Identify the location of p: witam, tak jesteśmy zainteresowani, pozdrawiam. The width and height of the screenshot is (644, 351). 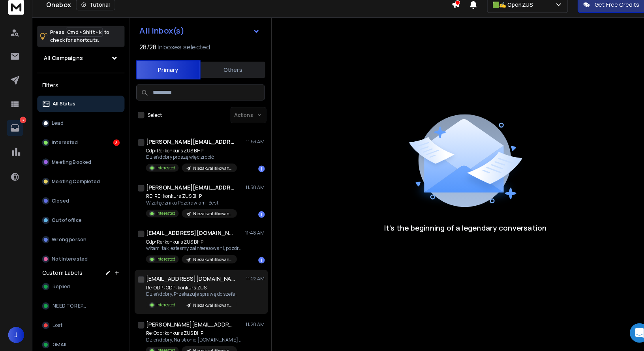
(190, 250).